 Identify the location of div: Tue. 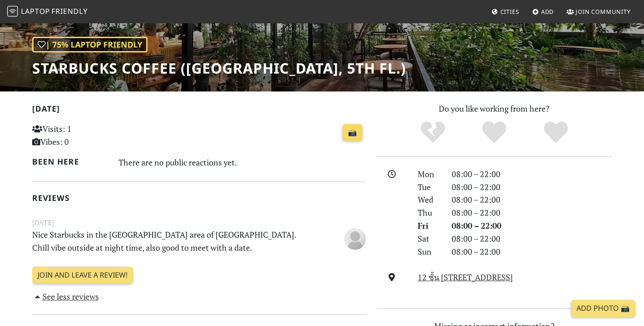
(429, 187).